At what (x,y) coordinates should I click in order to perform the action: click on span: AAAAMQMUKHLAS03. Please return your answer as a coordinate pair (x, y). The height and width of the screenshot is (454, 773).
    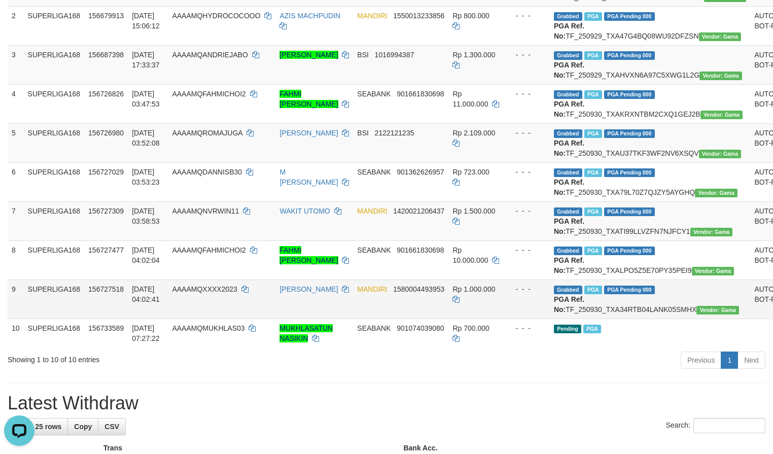
    Looking at the image, I should click on (208, 328).